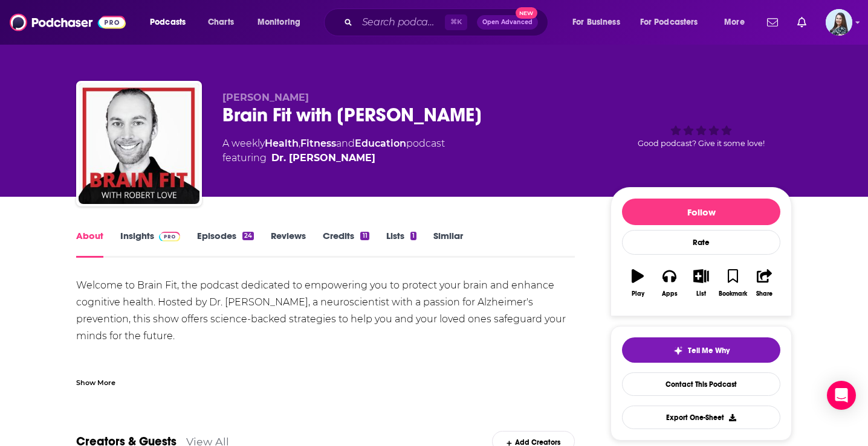  I want to click on span: Tell Me Why, so click(708, 351).